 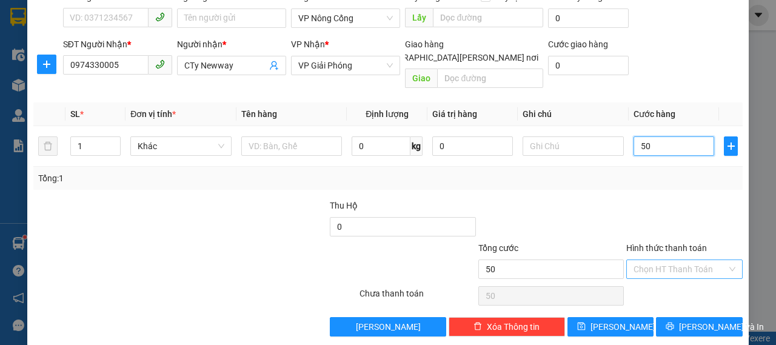 What do you see at coordinates (588, 65) in the screenshot?
I see `input: Cước giao hàng` at bounding box center [588, 65].